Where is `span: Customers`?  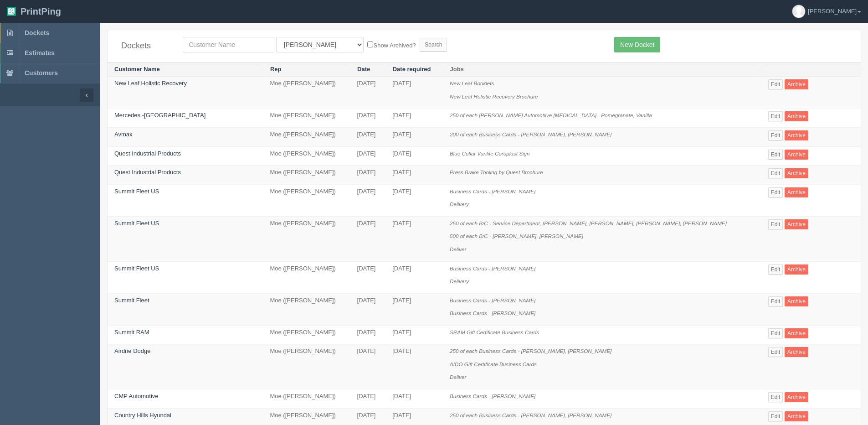 span: Customers is located at coordinates (41, 73).